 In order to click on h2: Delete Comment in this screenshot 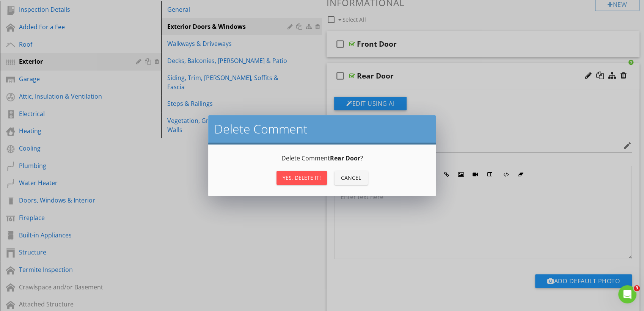, I will do `click(322, 129)`.